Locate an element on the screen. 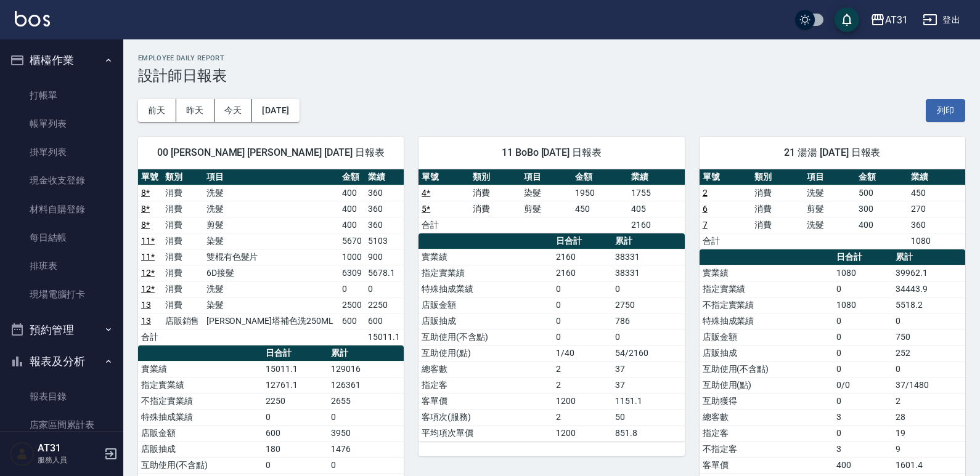 Image resolution: width=980 pixels, height=476 pixels. a: 13 is located at coordinates (146, 305).